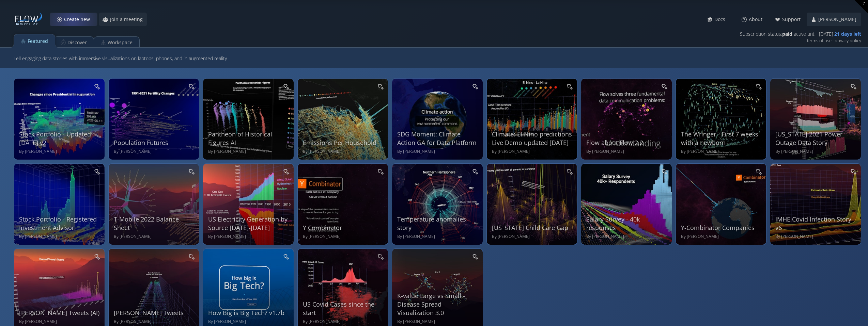 The image size is (868, 326). Describe the element at coordinates (120, 58) in the screenshot. I see `span: Tell engaging data stories with immersive visualizations on laptops, phones, and in augmented rea...` at that location.